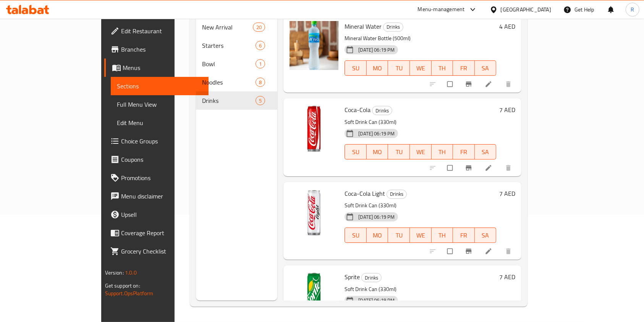 This screenshot has height=322, width=644. Describe the element at coordinates (236, 27) in the screenshot. I see `div: New Arrival20` at that location.